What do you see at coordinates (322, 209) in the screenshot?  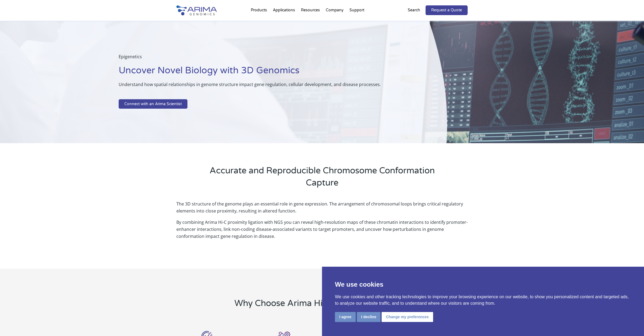 I see `p: The 3D structure of the genome plays an essential role in gene expression. The arrangement of chr...` at bounding box center [322, 209].